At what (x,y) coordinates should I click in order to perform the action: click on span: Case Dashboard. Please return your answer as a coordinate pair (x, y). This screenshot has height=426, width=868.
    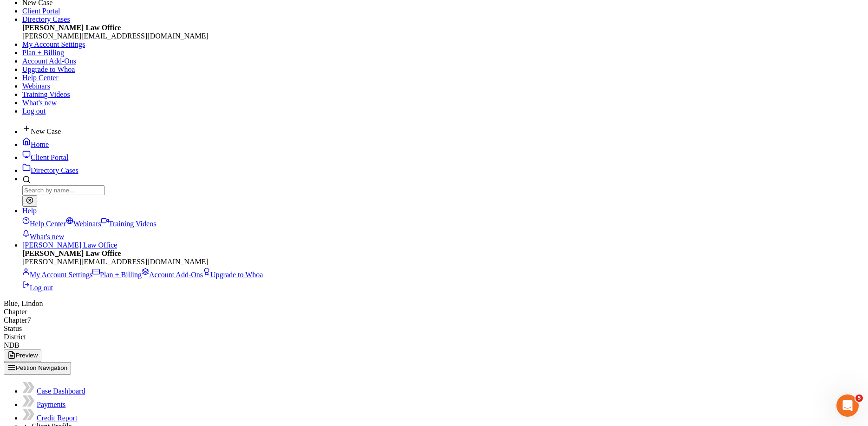
    Looking at the image, I should click on (61, 391).